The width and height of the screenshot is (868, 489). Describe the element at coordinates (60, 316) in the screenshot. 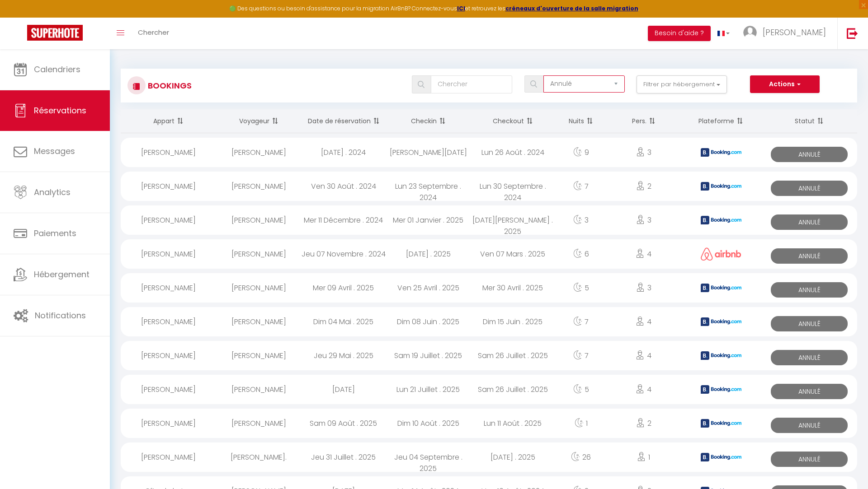

I see `span: Notifications` at that location.